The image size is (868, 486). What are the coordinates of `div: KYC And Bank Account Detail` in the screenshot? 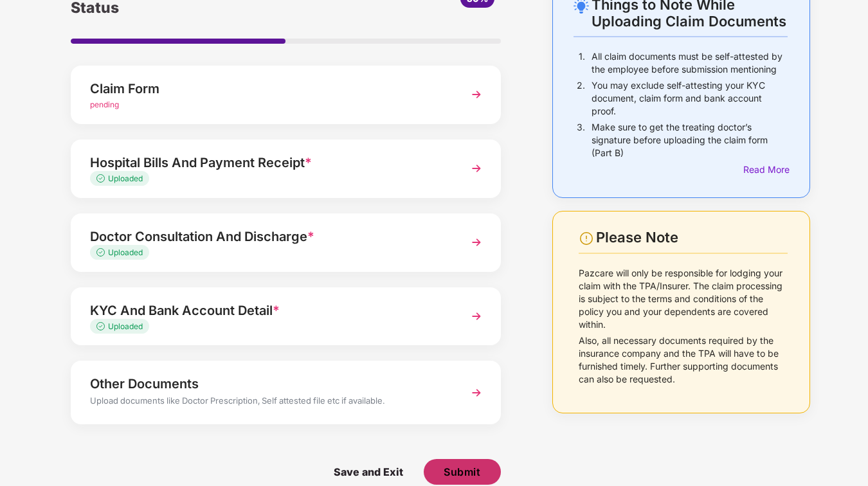 It's located at (269, 310).